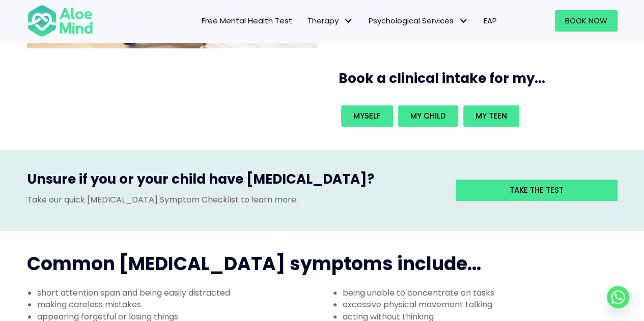  I want to click on a: My child, so click(428, 116).